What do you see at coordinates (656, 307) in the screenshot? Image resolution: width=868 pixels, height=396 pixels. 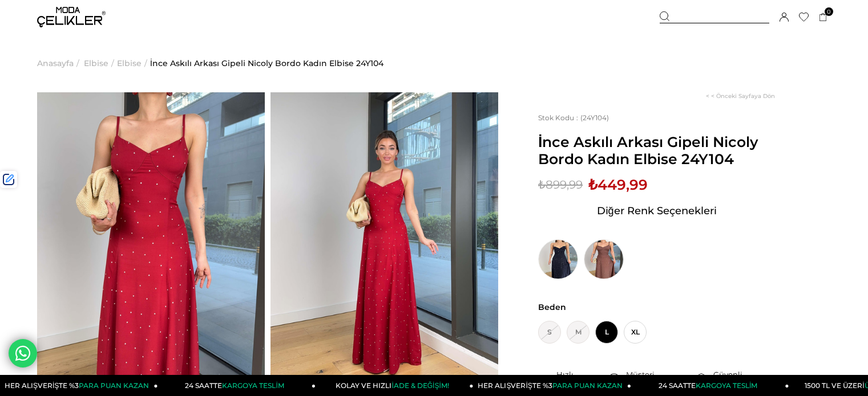 I see `span: Beden` at bounding box center [656, 307].